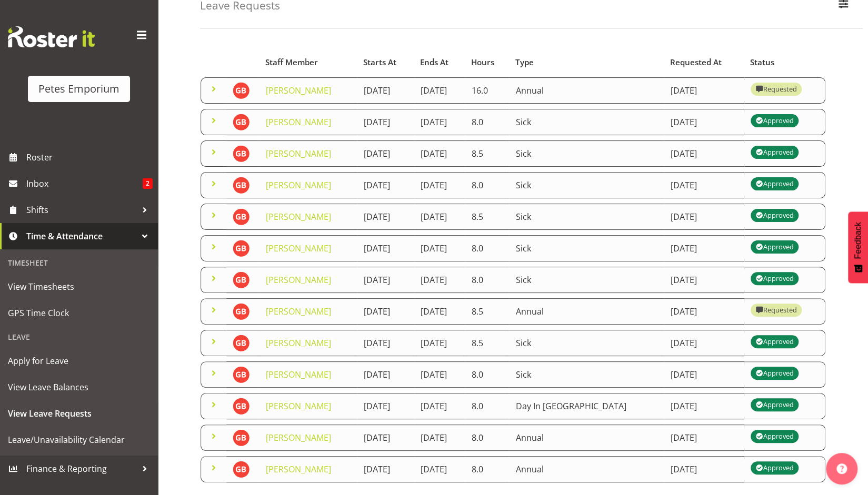 This screenshot has height=495, width=868. What do you see at coordinates (842, 469) in the screenshot?
I see `img: help-xxl-2.png` at bounding box center [842, 469].